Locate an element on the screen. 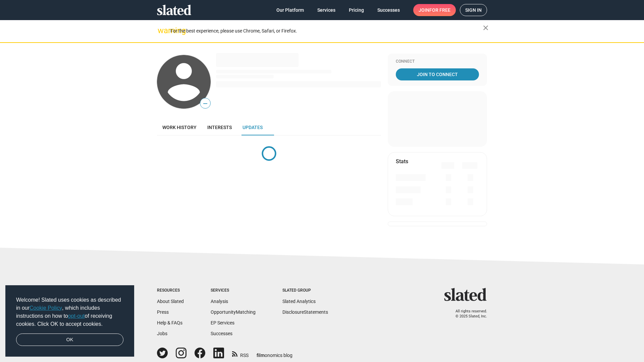  span: film is located at coordinates (261, 355).